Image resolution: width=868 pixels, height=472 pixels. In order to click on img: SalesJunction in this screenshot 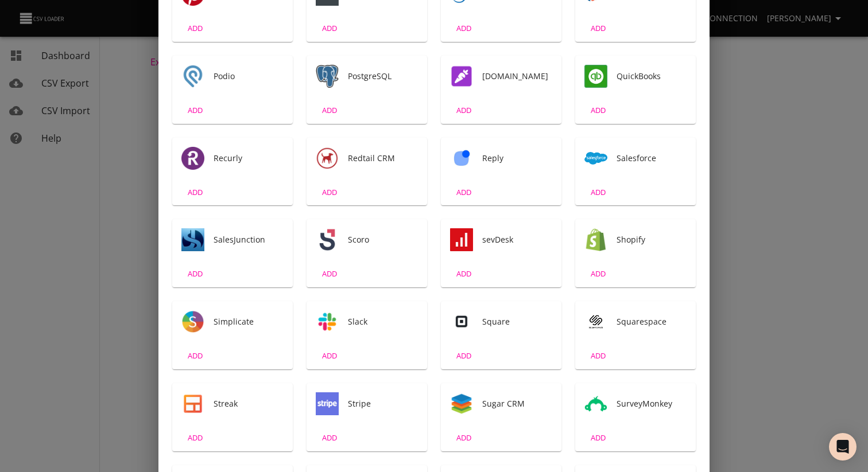, I will do `click(193, 240)`.